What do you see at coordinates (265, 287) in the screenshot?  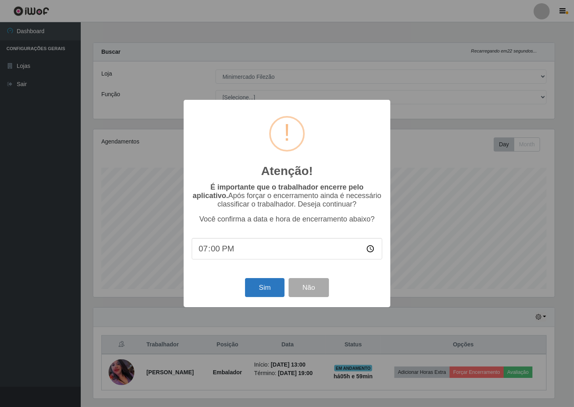 I see `button: Sim` at bounding box center [265, 287].